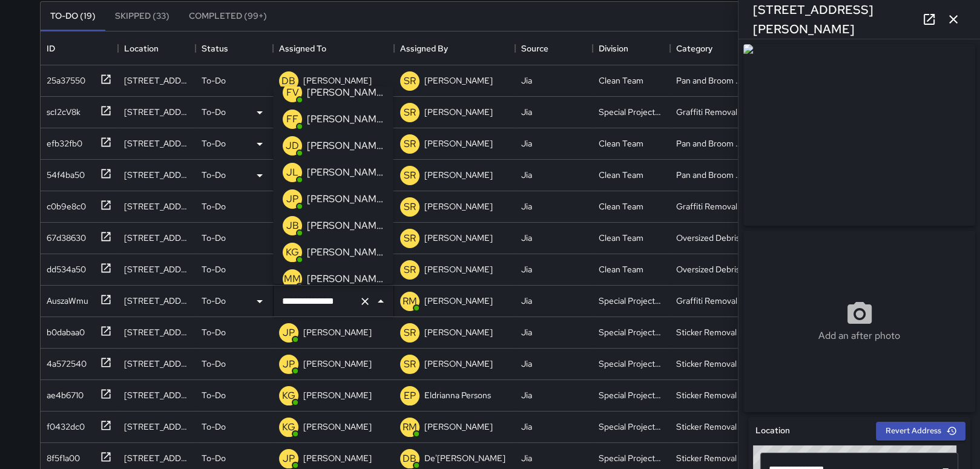 Image resolution: width=980 pixels, height=469 pixels. I want to click on div: 8f5f1a00, so click(61, 456).